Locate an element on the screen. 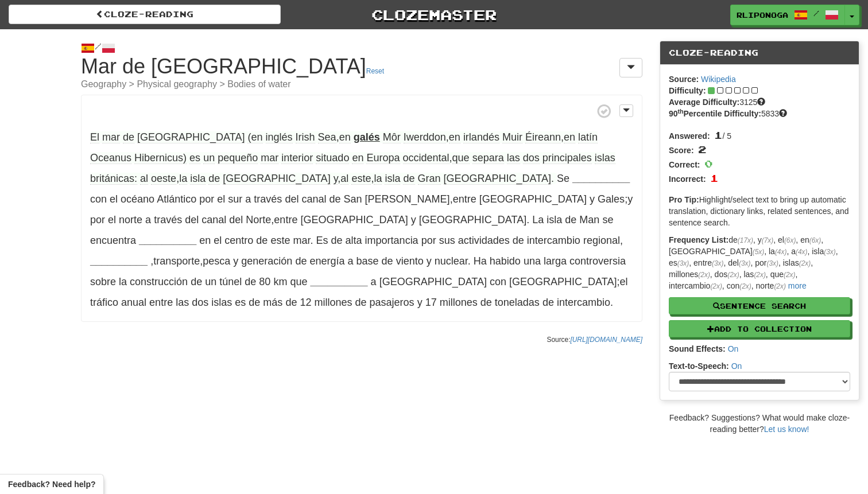 Image resolution: width=868 pixels, height=494 pixels. span: controversia is located at coordinates (598, 261).